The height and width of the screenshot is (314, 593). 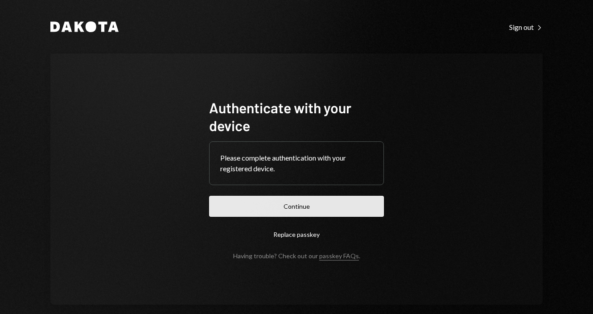 What do you see at coordinates (296, 163) in the screenshot?
I see `div: Please complete authentication with your registered device.` at bounding box center [296, 163].